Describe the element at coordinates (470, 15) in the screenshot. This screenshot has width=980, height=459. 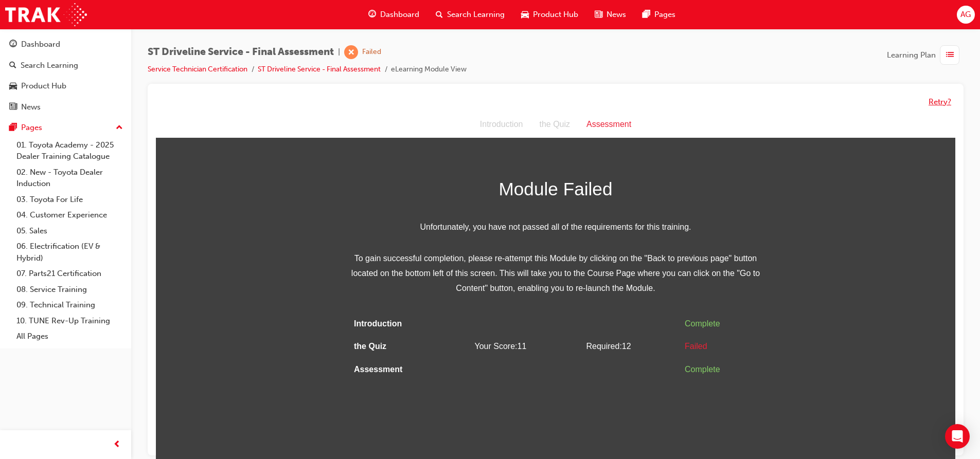
I see `a: search-iconSearch Learning` at that location.